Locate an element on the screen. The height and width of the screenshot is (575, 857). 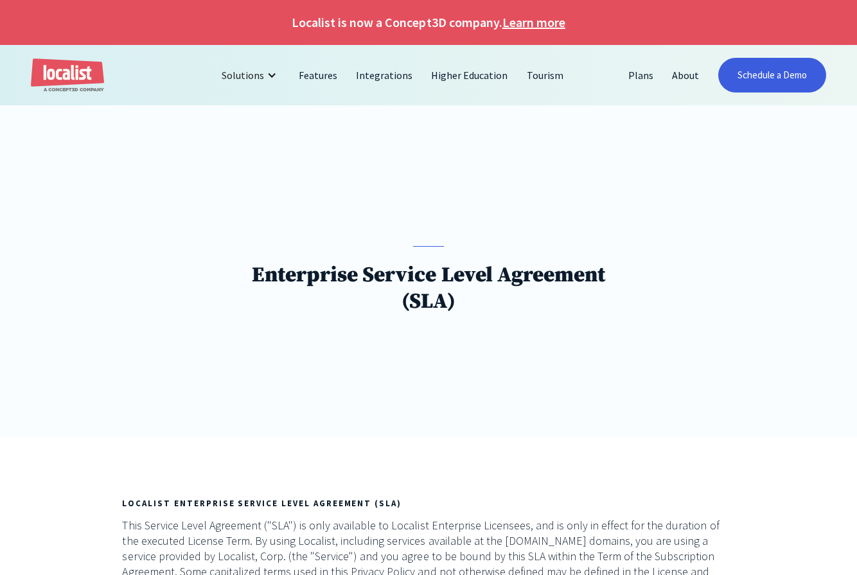
h1: Enterprise Service Level Agreement (SLA) is located at coordinates (428, 288).